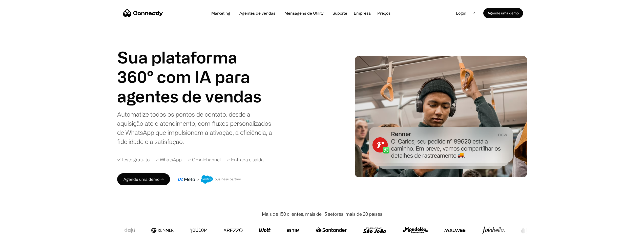 Image resolution: width=644 pixels, height=241 pixels. Describe the element at coordinates (18, 236) in the screenshot. I see `aside: Language selected: Português (Brasil)` at that location.